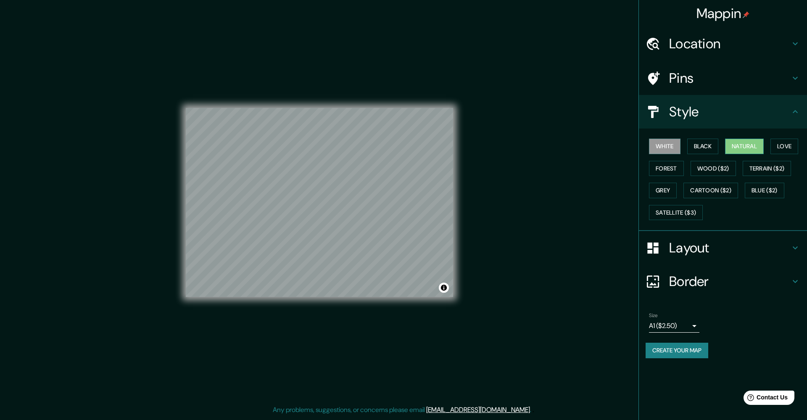 This screenshot has width=807, height=420. What do you see at coordinates (676, 350) in the screenshot?
I see `button: Create your map` at bounding box center [676, 350].